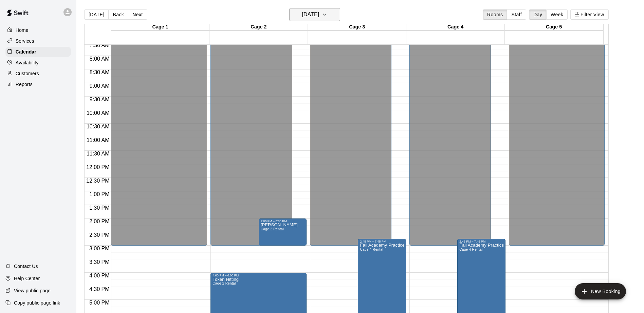 This screenshot has width=644, height=313. Describe the element at coordinates (38, 84) in the screenshot. I see `div: Reports` at that location.